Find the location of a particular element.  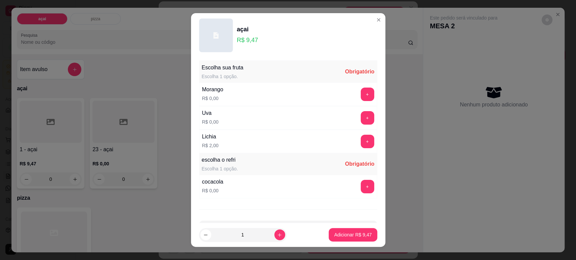

p: Adicionar R$ 9,47 is located at coordinates (353, 235).